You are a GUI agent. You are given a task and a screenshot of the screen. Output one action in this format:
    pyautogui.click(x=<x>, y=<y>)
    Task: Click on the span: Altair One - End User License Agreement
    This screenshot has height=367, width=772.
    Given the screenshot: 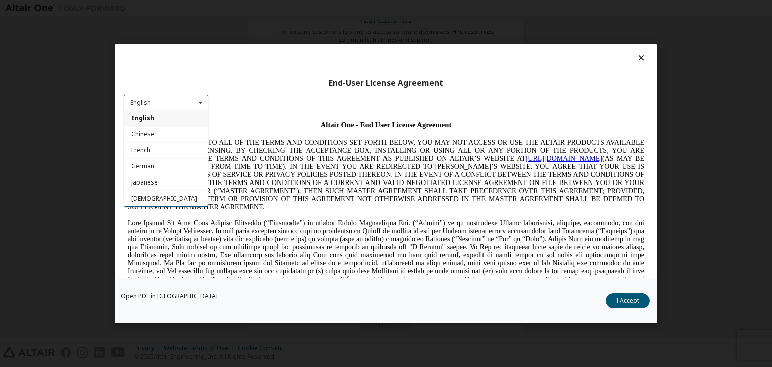 What is the action you would take?
    pyautogui.click(x=262, y=8)
    